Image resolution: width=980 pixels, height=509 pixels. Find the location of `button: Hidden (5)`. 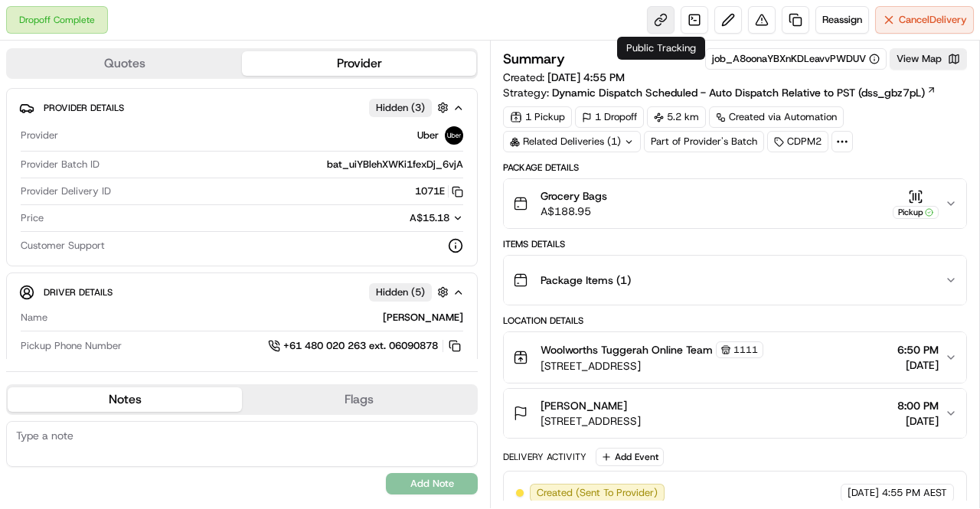

button: Hidden (5) is located at coordinates (410, 292).